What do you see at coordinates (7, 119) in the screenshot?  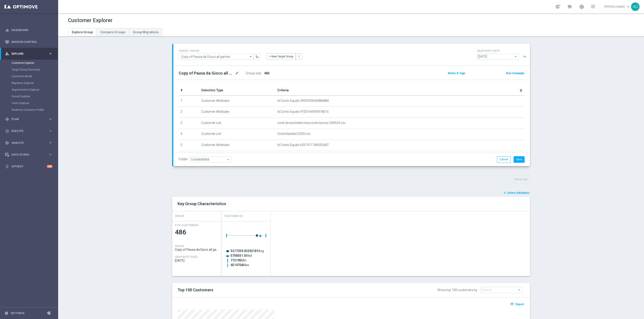 I see `i: gps_fixed` at bounding box center [7, 119].